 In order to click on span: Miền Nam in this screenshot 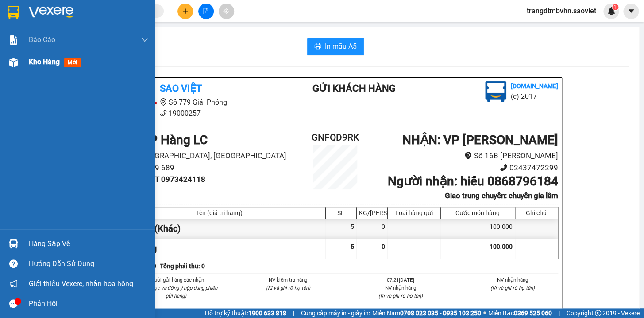, I will do `click(427, 313)`.